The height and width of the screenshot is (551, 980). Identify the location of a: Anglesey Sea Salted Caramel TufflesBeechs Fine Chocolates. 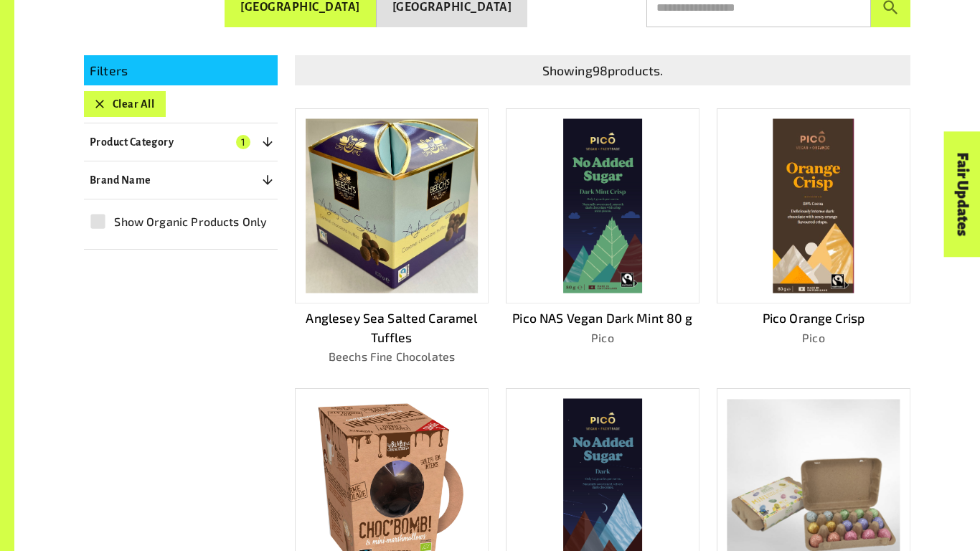
(392, 237).